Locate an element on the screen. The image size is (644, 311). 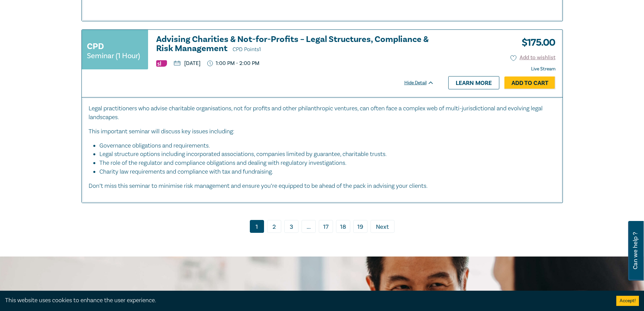
p: This important seminar will discuss key issues including: is located at coordinates (322, 131).